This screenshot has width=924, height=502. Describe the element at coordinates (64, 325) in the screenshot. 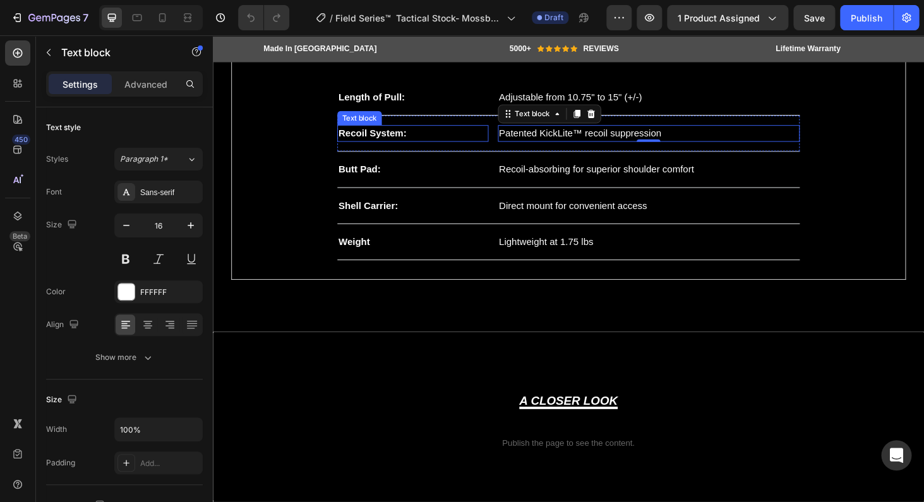

I see `div: Align` at that location.